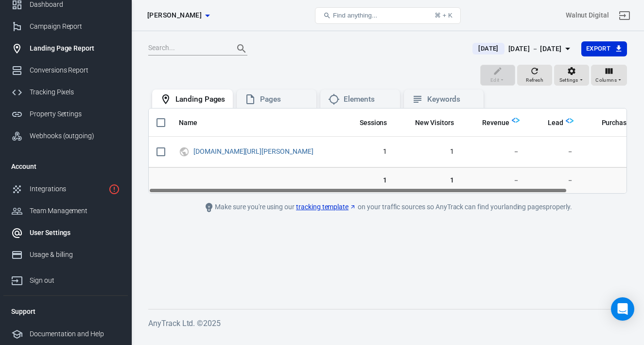 Image resolution: width=644 pixels, height=345 pixels. What do you see at coordinates (66, 255) in the screenshot?
I see `a: Usage & billing` at bounding box center [66, 255].